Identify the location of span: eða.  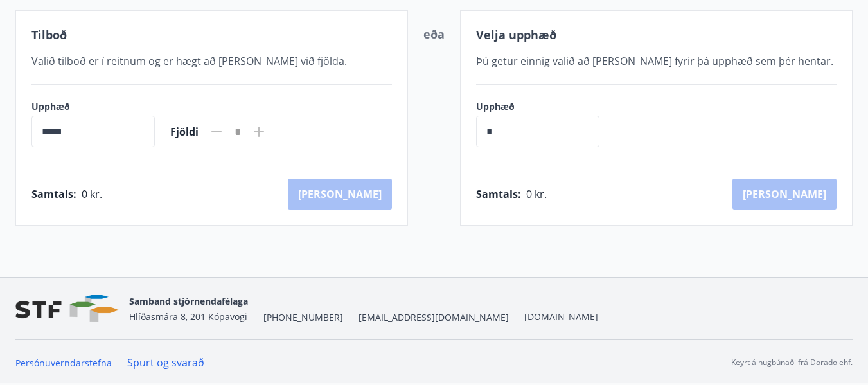
(434, 34).